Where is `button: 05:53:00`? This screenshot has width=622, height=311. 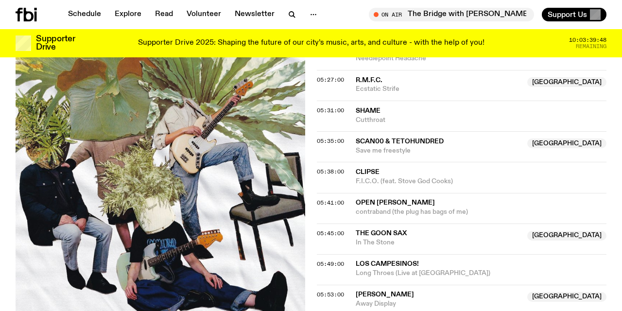
button: 05:53:00 is located at coordinates (331, 295).